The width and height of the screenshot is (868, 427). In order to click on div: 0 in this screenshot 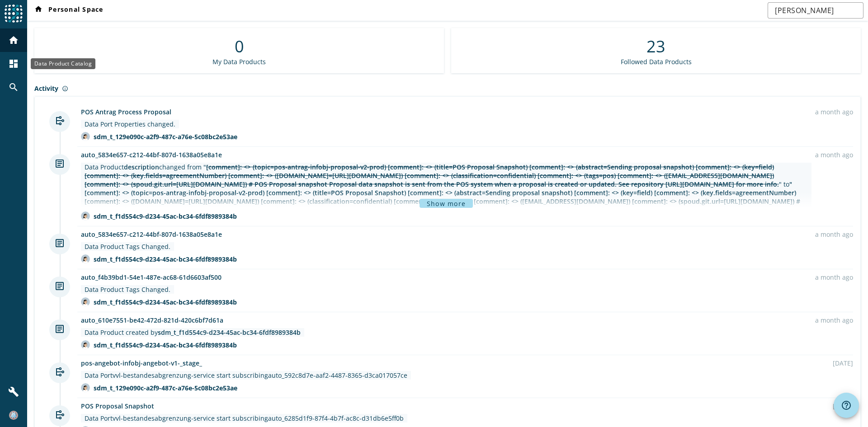, I will do `click(239, 46)`.